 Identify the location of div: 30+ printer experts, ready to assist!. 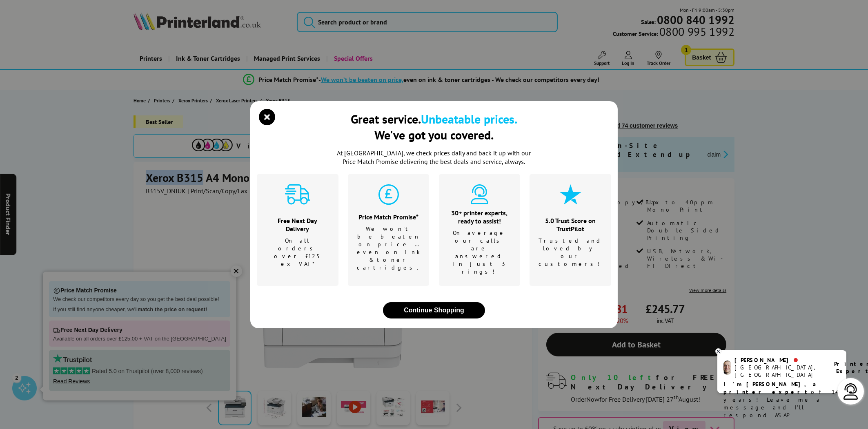
(480, 217).